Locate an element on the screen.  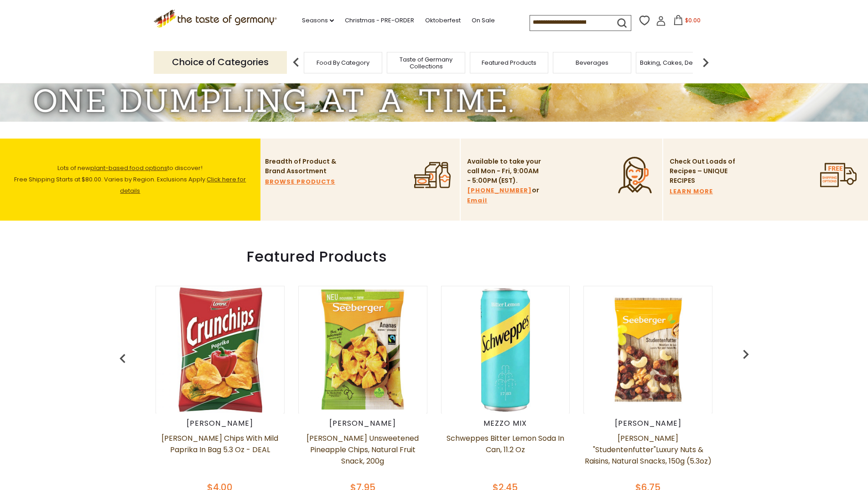
span: Lots of new to discover! Free Shipping Starts at $80.00. Varies by Region. Exclusions Apply. is located at coordinates (130, 179).